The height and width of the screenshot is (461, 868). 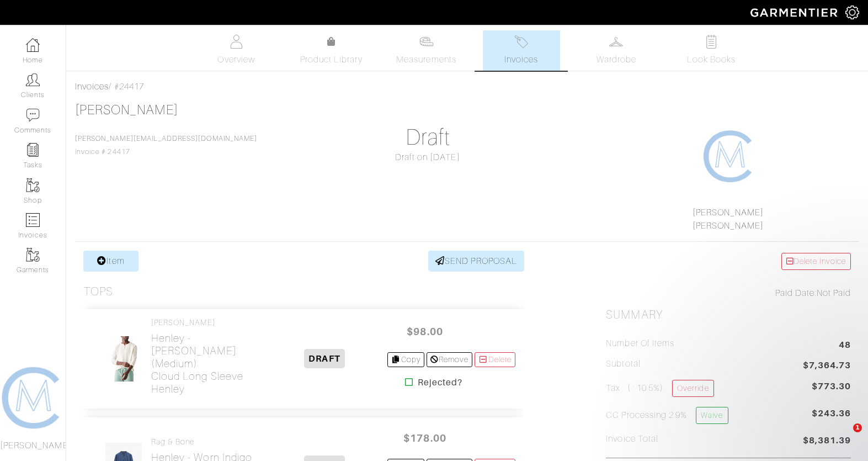 What do you see at coordinates (33, 115) in the screenshot?
I see `img: comment-icon-a0a6a9ef722e966f86d9cbdc48e553b5cf19dbc54f86b18d962a5391bc8f6eb6.png` at bounding box center [33, 115].